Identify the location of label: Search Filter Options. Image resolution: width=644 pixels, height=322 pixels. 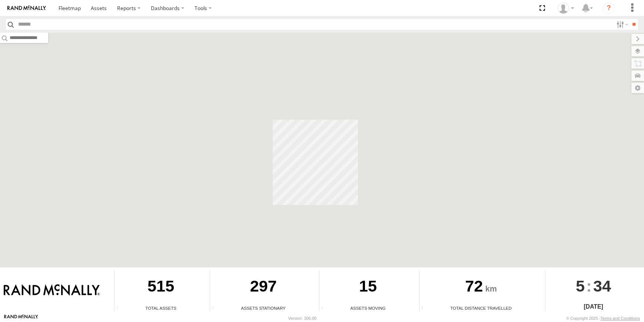
(621, 24).